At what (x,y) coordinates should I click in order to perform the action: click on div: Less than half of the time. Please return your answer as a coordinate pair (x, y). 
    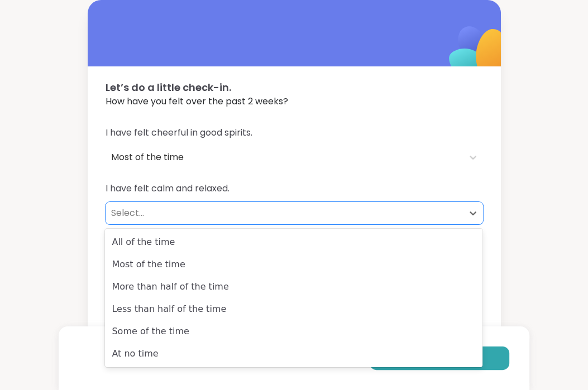
    Looking at the image, I should click on (294, 310).